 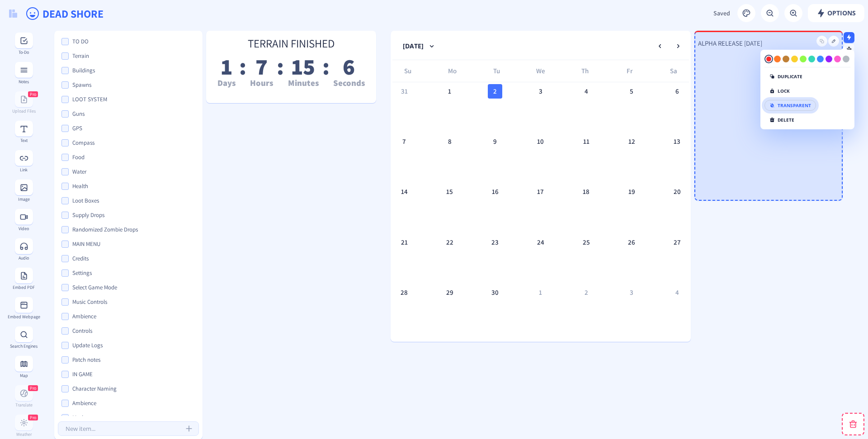 I want to click on div: Tu, so click(x=496, y=71).